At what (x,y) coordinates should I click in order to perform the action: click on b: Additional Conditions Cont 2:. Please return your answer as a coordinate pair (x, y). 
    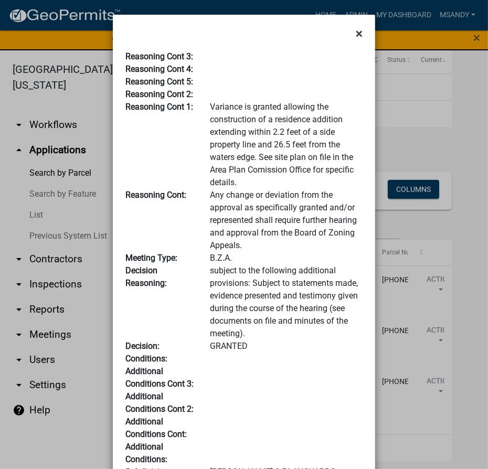
    Looking at the image, I should click on (160, 403).